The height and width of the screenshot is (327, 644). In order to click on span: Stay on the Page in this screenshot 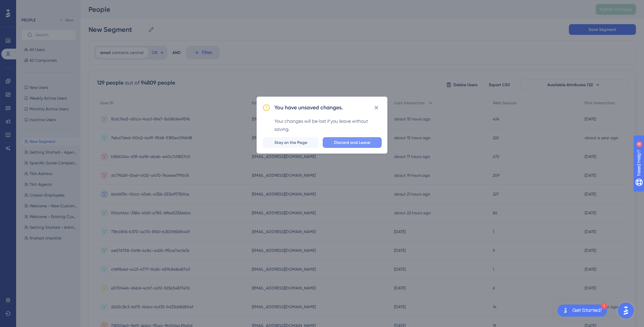, I will do `click(291, 142)`.